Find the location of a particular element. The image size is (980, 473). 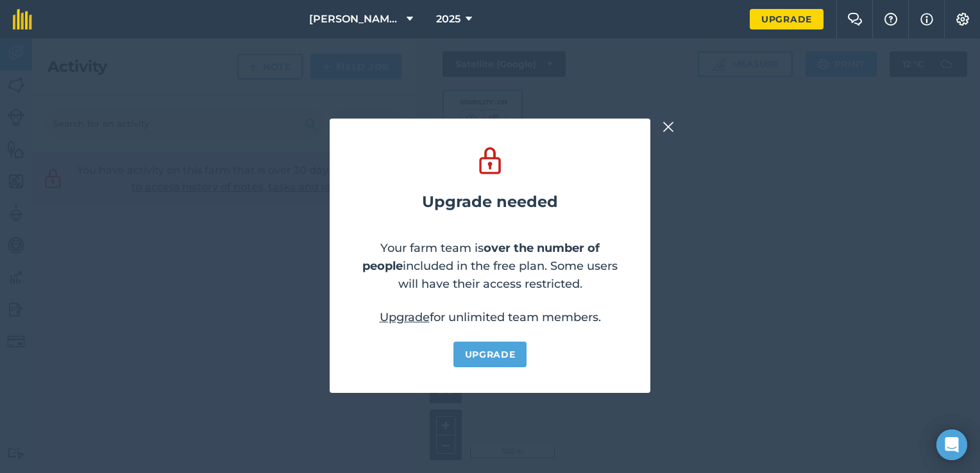

img: fieldmargin Logo is located at coordinates (22, 19).